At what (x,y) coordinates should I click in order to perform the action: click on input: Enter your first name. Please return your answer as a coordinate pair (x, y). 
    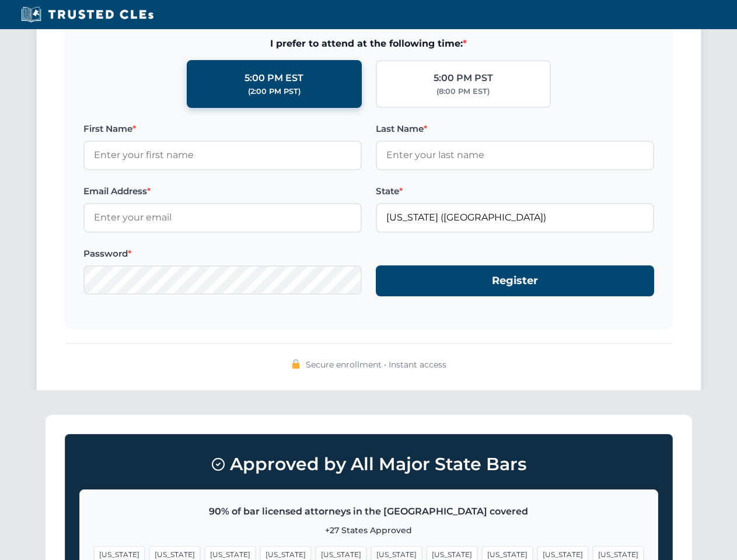
    Looking at the image, I should click on (222, 155).